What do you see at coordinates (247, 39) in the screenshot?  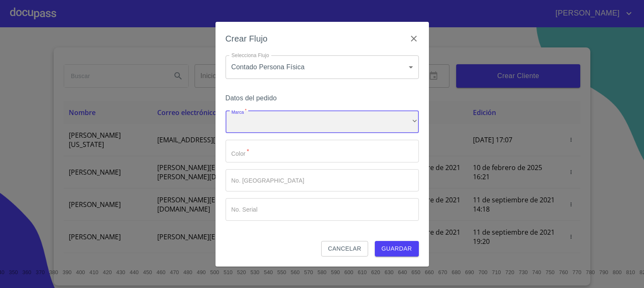 I see `h6: Crear Flujo` at bounding box center [247, 39].